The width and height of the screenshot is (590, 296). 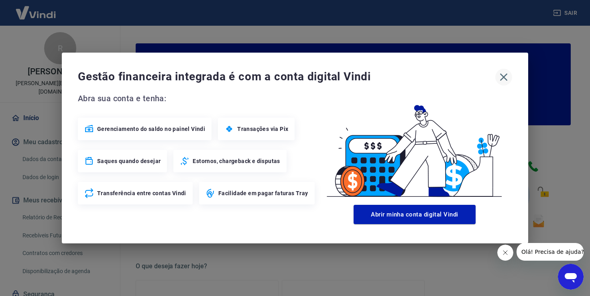 What do you see at coordinates (415, 147) in the screenshot?
I see `img: Good Billing` at bounding box center [415, 147].